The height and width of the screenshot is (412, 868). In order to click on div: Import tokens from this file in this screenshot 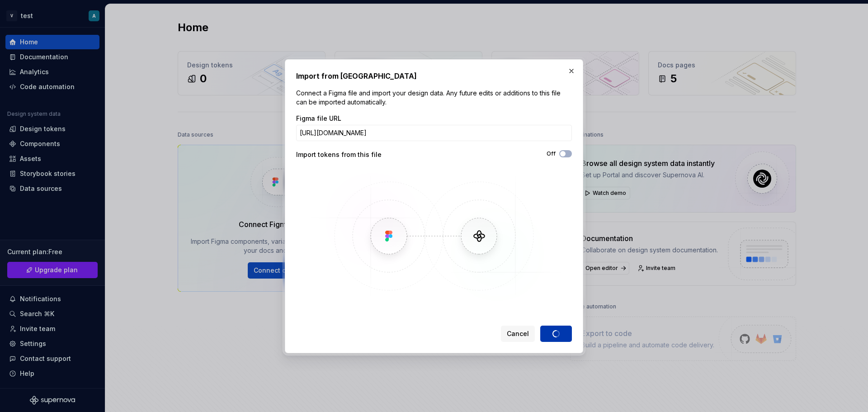, I will do `click(365, 155)`.